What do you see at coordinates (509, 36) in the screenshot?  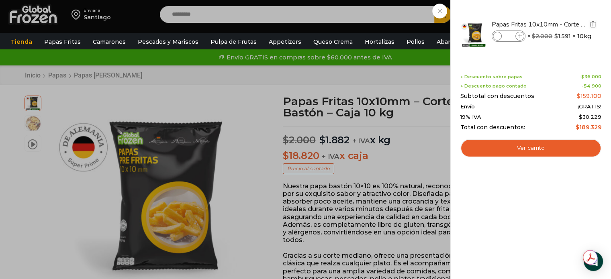 I see `input: Product quantity` at bounding box center [509, 36].